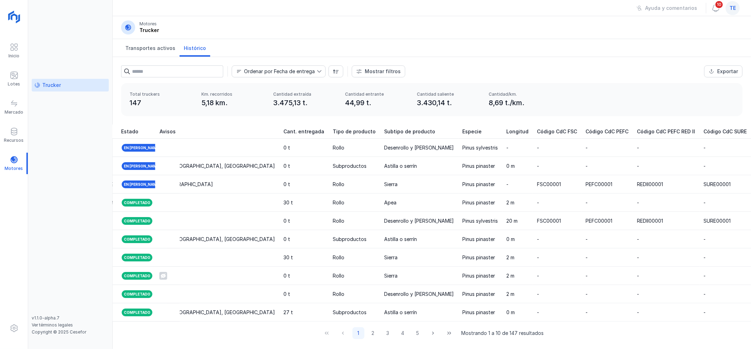 This screenshot has height=349, width=751. What do you see at coordinates (304, 132) in the screenshot?
I see `span: Cant. entregada` at bounding box center [304, 132].